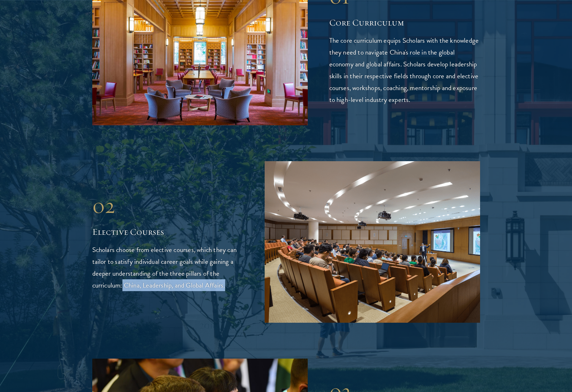 Image resolution: width=572 pixels, height=392 pixels. What do you see at coordinates (168, 232) in the screenshot?
I see `h2: Elective Courses` at bounding box center [168, 232].